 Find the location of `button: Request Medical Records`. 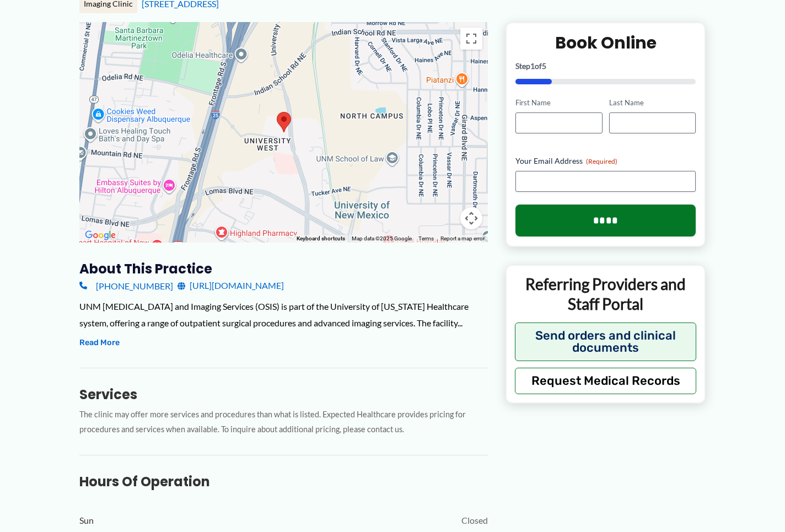

button: Request Medical Records is located at coordinates (605, 381).